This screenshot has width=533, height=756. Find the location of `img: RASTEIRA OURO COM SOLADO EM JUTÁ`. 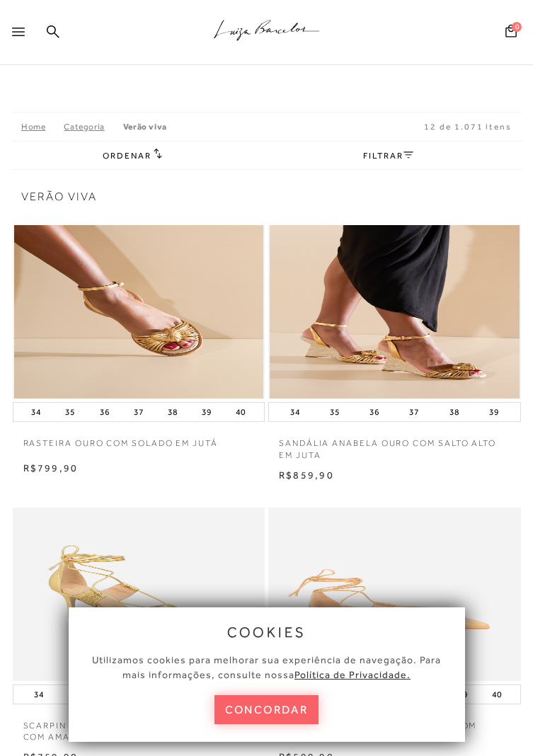

img: RASTEIRA OURO COM SOLADO EM JUTÁ is located at coordinates (139, 311).